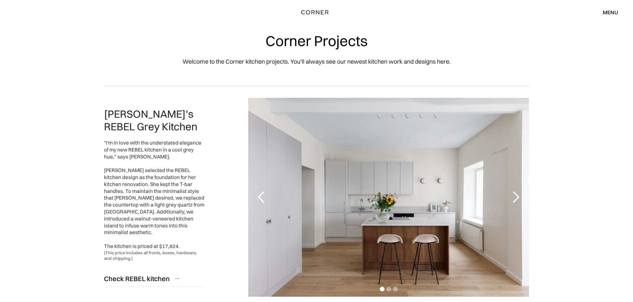 Image resolution: width=633 pixels, height=302 pixels. Describe the element at coordinates (261, 198) in the screenshot. I see `div: previous slide` at that location.